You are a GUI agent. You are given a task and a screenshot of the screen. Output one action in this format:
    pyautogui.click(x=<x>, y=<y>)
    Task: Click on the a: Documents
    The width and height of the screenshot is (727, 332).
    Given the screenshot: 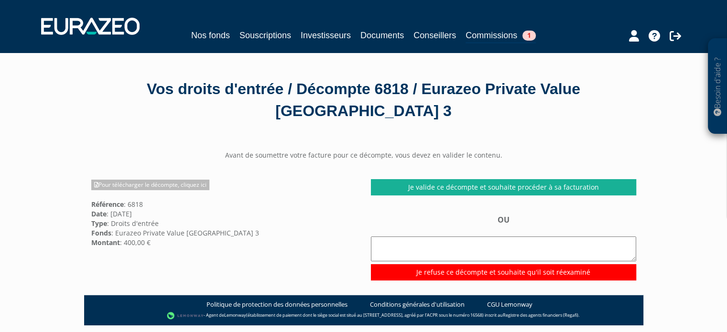 What is the action you would take?
    pyautogui.click(x=382, y=35)
    